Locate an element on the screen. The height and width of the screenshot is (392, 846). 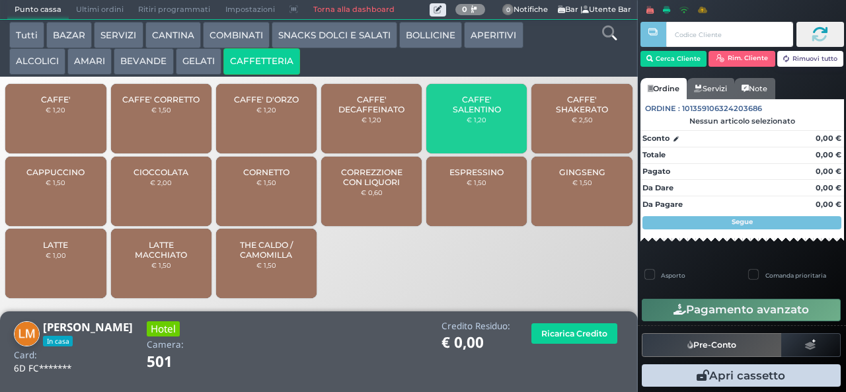
button: Rim. Cliente is located at coordinates (742, 59).